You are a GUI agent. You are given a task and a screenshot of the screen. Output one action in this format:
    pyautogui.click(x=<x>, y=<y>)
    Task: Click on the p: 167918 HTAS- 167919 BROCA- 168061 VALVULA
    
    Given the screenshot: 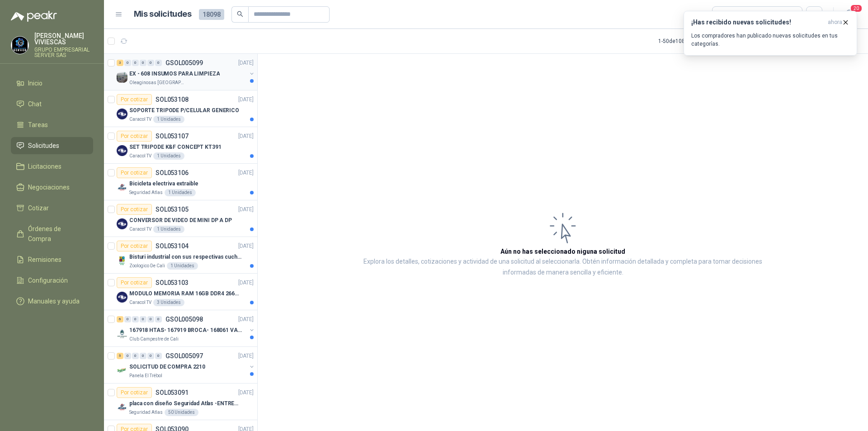 What is the action you would take?
    pyautogui.click(x=185, y=330)
    